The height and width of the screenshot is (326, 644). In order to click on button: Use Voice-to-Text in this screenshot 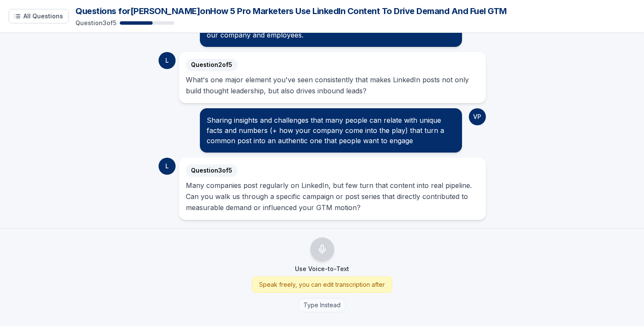, I will do `click(322, 250)`.